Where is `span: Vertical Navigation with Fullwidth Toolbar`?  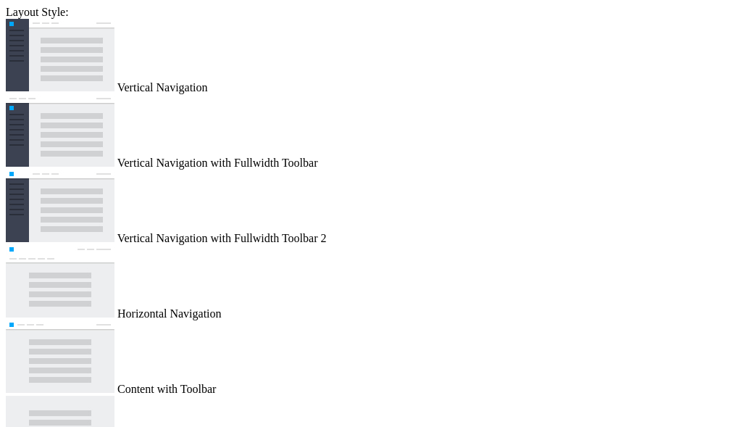
span: Vertical Navigation with Fullwidth Toolbar is located at coordinates (217, 162).